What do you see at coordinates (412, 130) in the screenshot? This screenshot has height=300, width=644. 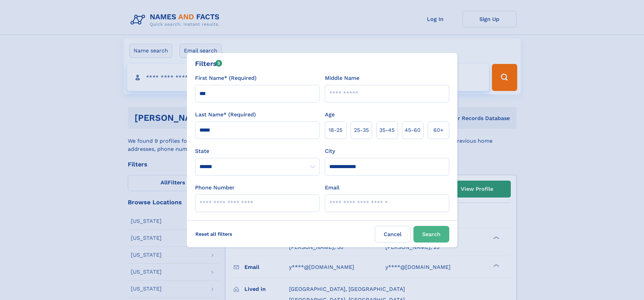 I see `span: 45‑60` at bounding box center [412, 130].